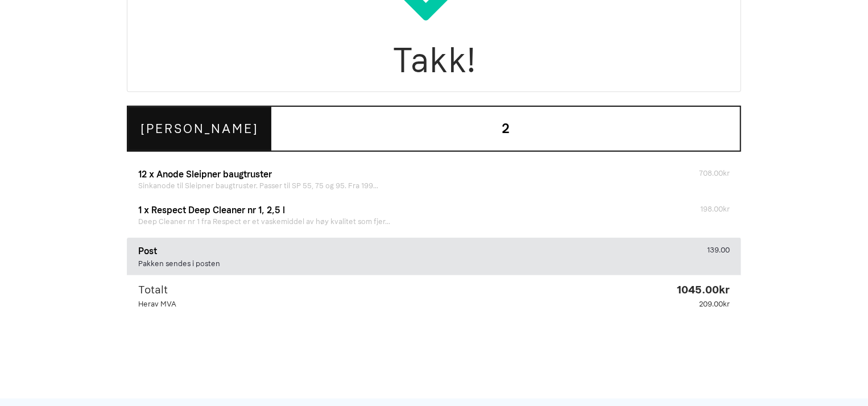 Image resolution: width=868 pixels, height=406 pixels. Describe the element at coordinates (157, 304) in the screenshot. I see `small: Herav MVA` at that location.